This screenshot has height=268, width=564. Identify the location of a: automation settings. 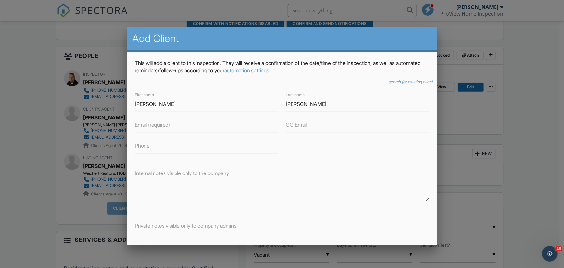
(247, 70).